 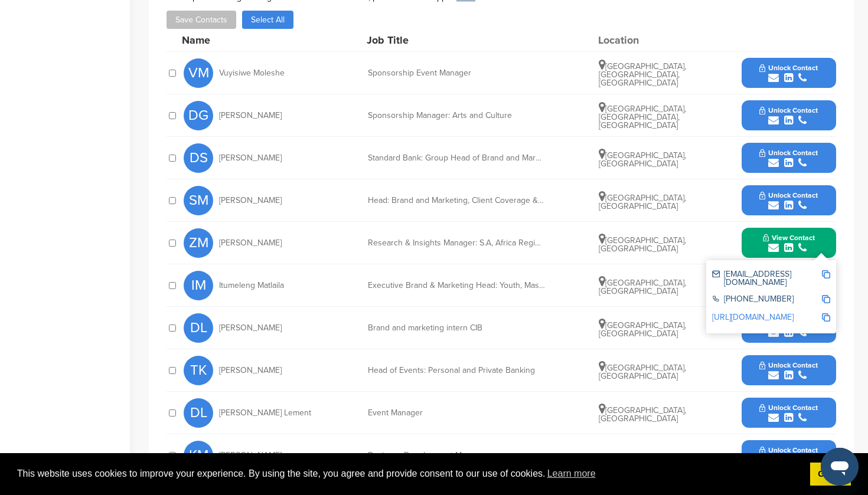 I want to click on button: Select All, so click(x=267, y=20).